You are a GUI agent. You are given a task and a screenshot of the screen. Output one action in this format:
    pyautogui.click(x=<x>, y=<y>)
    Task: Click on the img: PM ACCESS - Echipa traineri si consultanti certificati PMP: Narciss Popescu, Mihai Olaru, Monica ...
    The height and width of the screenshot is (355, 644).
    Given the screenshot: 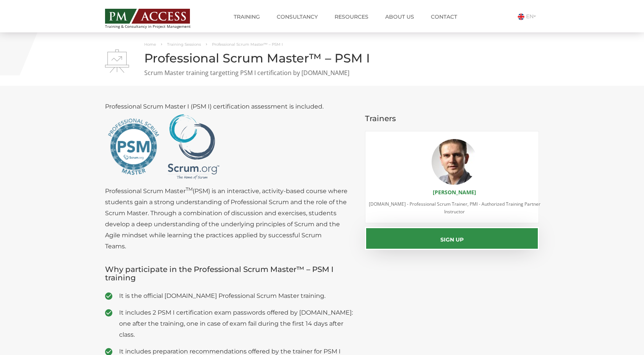 What is the action you would take?
    pyautogui.click(x=147, y=16)
    